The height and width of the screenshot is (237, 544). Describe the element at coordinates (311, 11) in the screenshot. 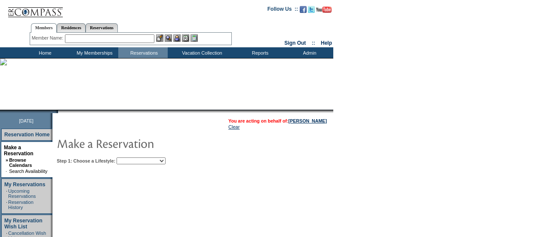

I see `a: Follow us on Twitter` at that location.